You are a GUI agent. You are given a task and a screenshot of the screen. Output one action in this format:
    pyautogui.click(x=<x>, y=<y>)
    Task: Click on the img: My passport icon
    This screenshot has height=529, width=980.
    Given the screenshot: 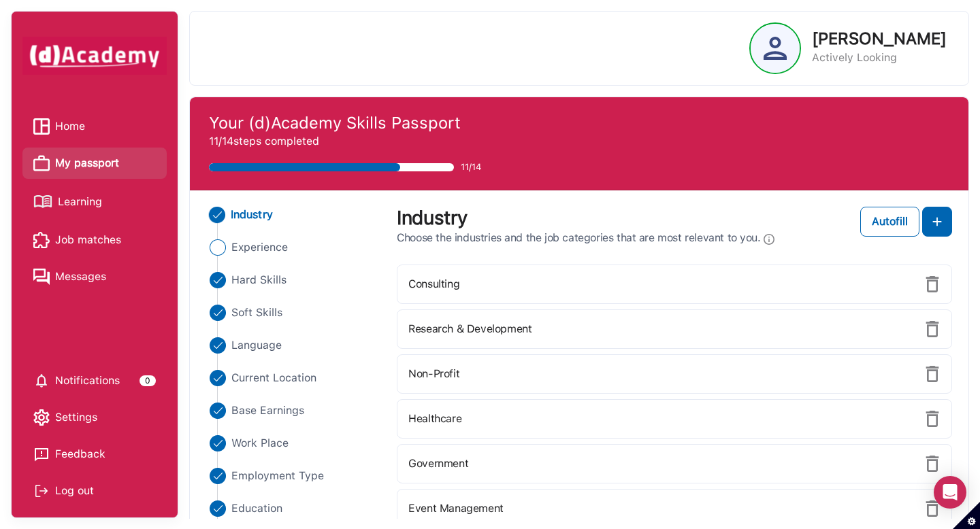 What is the action you would take?
    pyautogui.click(x=42, y=163)
    